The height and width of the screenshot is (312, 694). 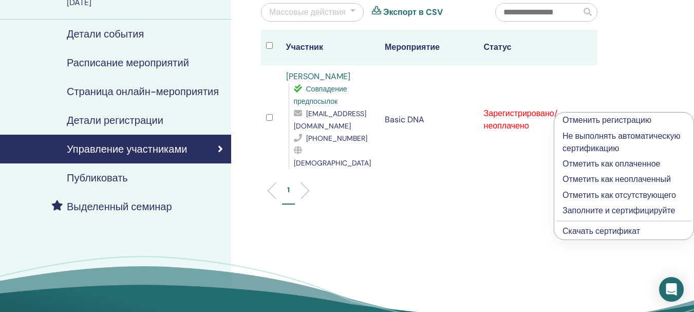 What do you see at coordinates (429, 120) in the screenshot?
I see `td: Basic DNA` at bounding box center [429, 120].